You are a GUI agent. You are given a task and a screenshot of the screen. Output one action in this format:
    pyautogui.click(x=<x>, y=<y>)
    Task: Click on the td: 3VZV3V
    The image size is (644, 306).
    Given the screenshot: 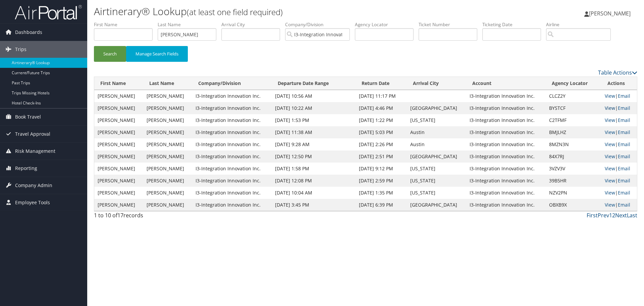 What is the action you would take?
    pyautogui.click(x=574, y=169)
    